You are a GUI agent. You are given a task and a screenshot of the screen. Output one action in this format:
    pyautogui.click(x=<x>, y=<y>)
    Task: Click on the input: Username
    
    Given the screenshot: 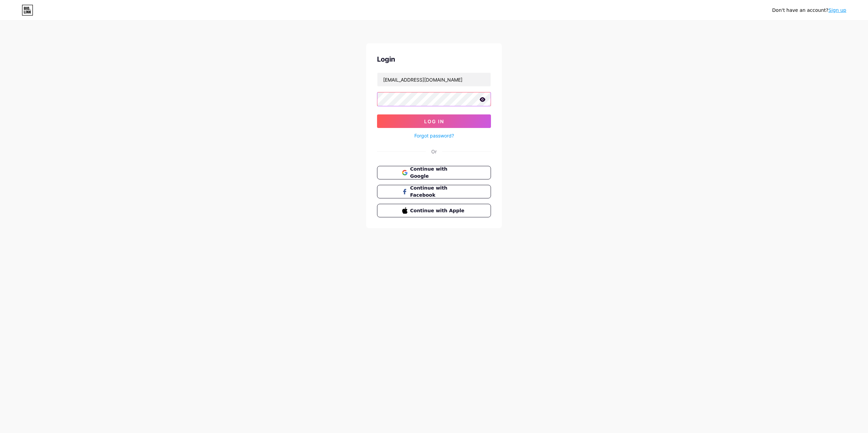 What is the action you would take?
    pyautogui.click(x=434, y=80)
    